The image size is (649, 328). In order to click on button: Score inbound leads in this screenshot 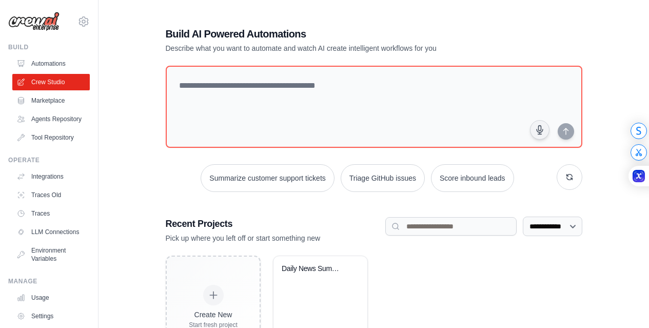, I will do `click(473, 178)`.